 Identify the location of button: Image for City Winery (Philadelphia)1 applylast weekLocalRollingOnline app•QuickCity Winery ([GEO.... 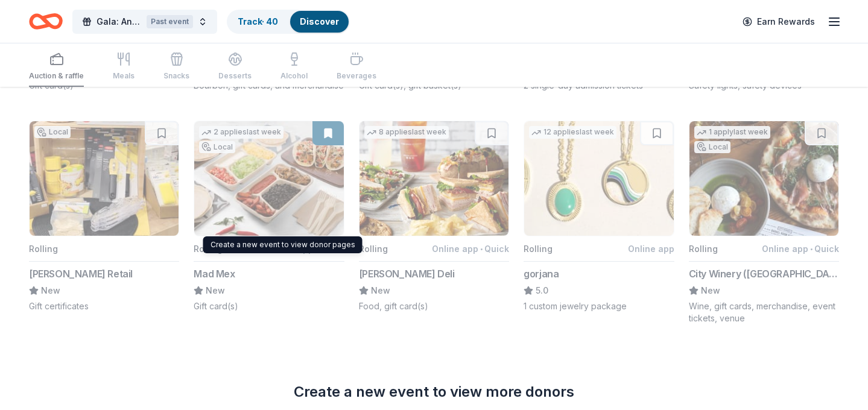
(764, 223).